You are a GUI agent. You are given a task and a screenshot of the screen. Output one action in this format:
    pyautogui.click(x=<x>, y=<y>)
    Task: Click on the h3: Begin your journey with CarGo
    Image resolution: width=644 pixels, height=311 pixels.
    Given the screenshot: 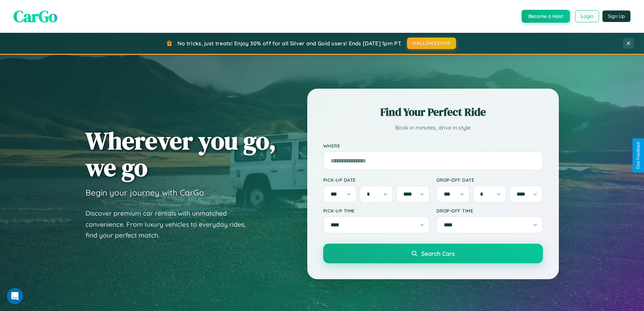 What is the action you would take?
    pyautogui.click(x=145, y=193)
    